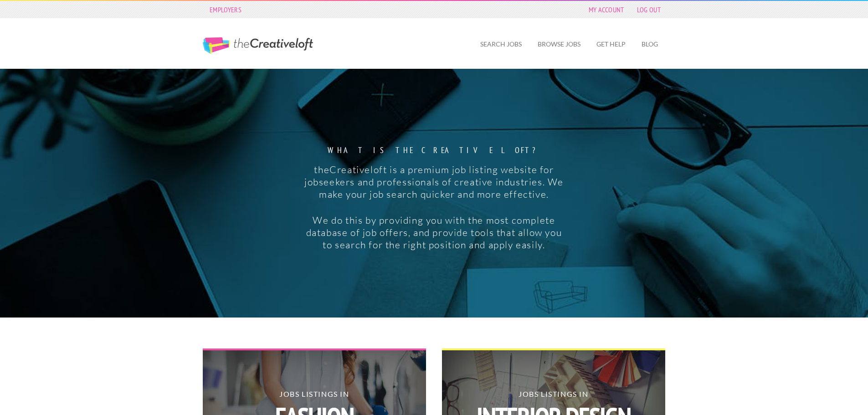  What do you see at coordinates (434, 182) in the screenshot?
I see `p: theCreativeloft is a premium job listing website for jobseekers and professionals of creative ind...` at bounding box center [434, 182].